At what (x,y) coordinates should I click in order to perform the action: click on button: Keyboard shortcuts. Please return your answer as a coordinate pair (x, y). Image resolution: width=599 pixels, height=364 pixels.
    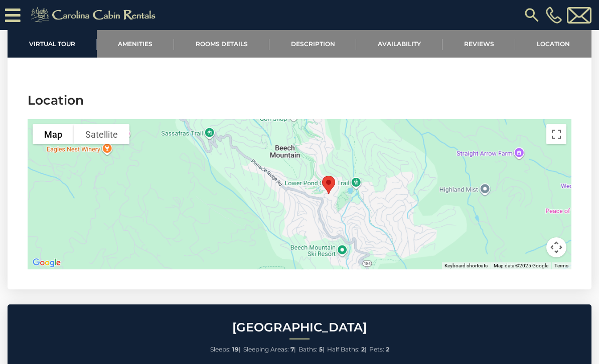
    Looking at the image, I should click on (466, 266).